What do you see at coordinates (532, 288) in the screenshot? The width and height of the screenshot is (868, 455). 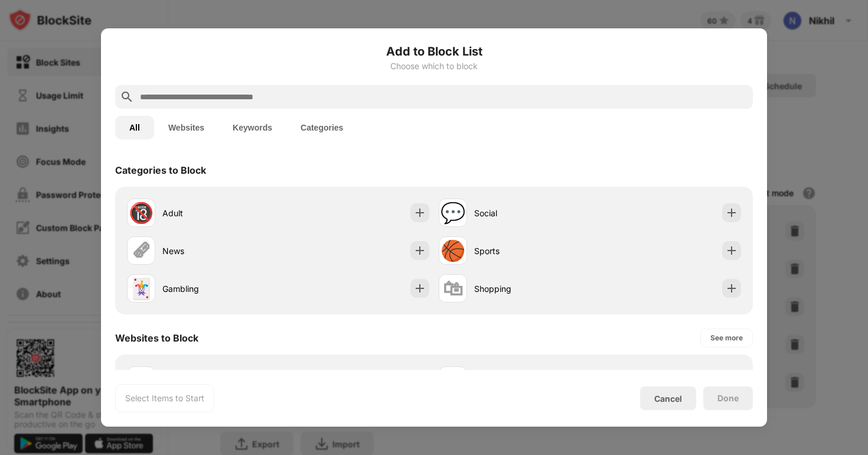 I see `div: Shopping` at bounding box center [532, 288].